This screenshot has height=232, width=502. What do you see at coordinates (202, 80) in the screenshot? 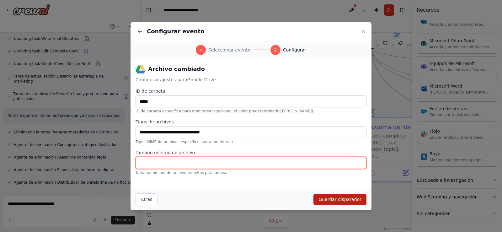
I see `font: Google Drive` at bounding box center [202, 80].